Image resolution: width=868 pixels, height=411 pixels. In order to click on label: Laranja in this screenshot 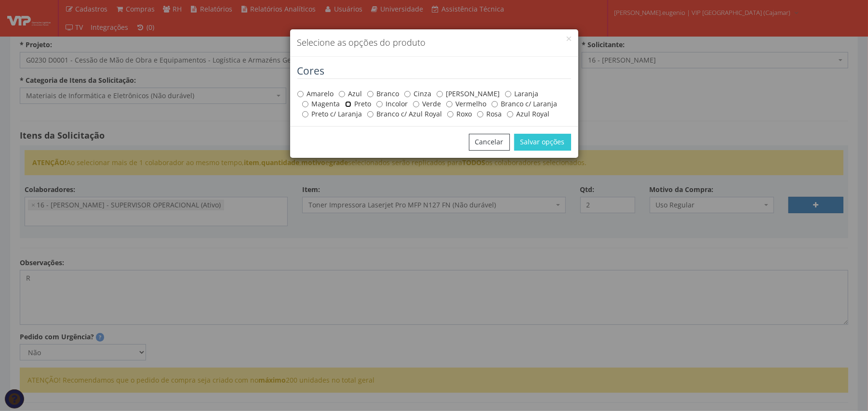, I will do `click(522, 94)`.